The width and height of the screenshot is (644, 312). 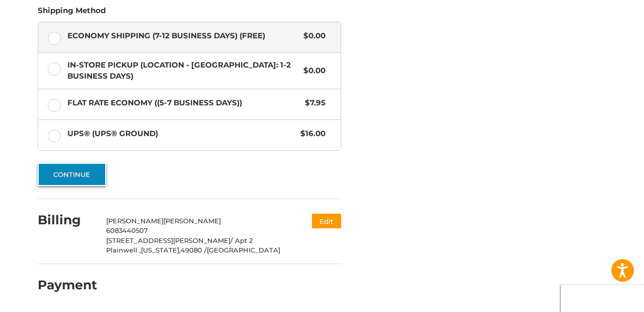 I want to click on span: Economy Shipping (7-12 Business Days) (Free), so click(x=183, y=36).